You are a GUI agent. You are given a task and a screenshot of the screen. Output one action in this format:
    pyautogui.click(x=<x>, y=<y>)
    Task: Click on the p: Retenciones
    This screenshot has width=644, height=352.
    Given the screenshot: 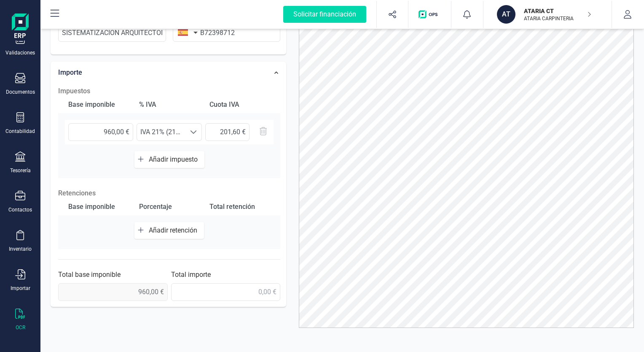 What is the action you would take?
    pyautogui.click(x=169, y=193)
    